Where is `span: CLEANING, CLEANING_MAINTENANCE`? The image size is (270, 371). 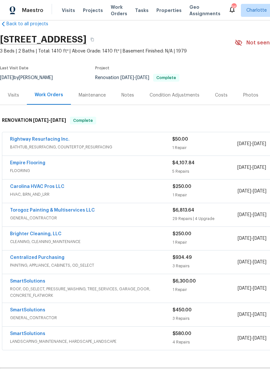
span: CLEANING, CLEANING_MAINTENANCE is located at coordinates (91, 241).